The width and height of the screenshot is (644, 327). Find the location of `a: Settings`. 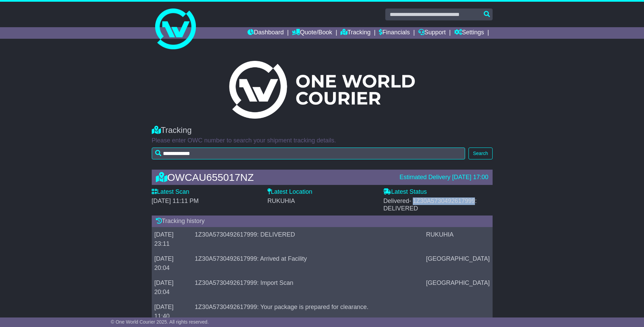

a: Settings is located at coordinates (469, 33).